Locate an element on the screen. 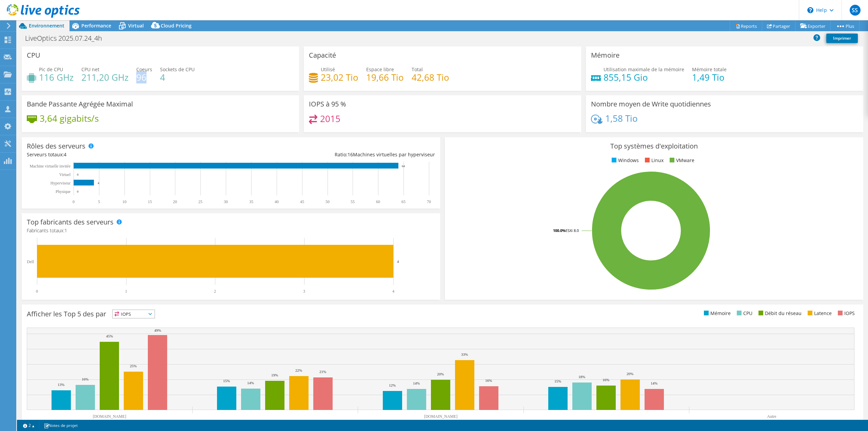  text: 60 is located at coordinates (378, 202).